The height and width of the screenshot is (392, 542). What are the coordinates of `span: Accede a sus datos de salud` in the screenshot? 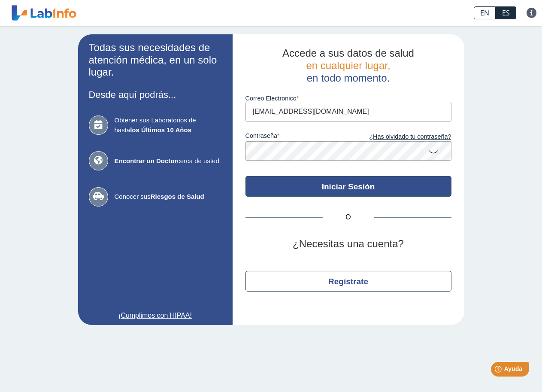 It's located at (348, 53).